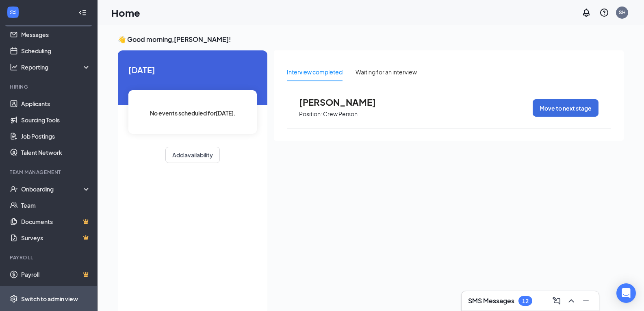  I want to click on a: PayrollCrown, so click(56, 274).